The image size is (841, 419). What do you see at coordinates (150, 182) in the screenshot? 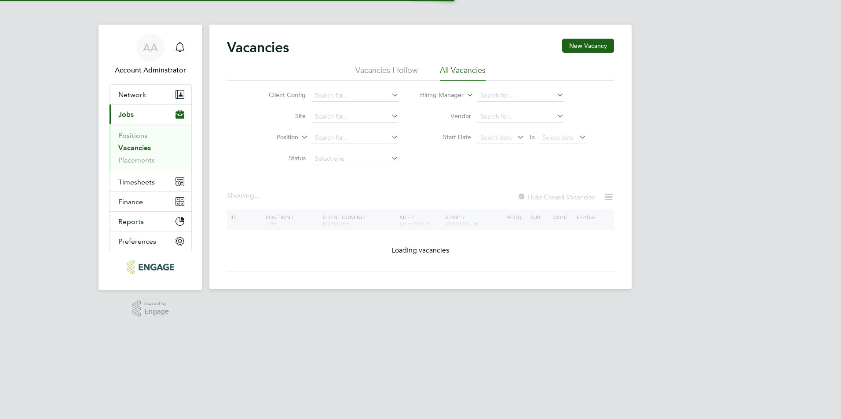
I see `button: Timesheets` at bounding box center [150, 182].